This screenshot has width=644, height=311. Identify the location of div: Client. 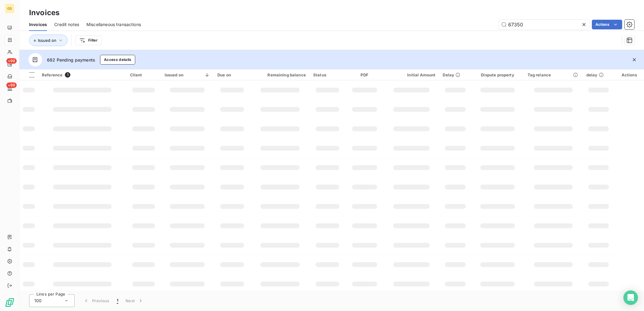
(144, 75).